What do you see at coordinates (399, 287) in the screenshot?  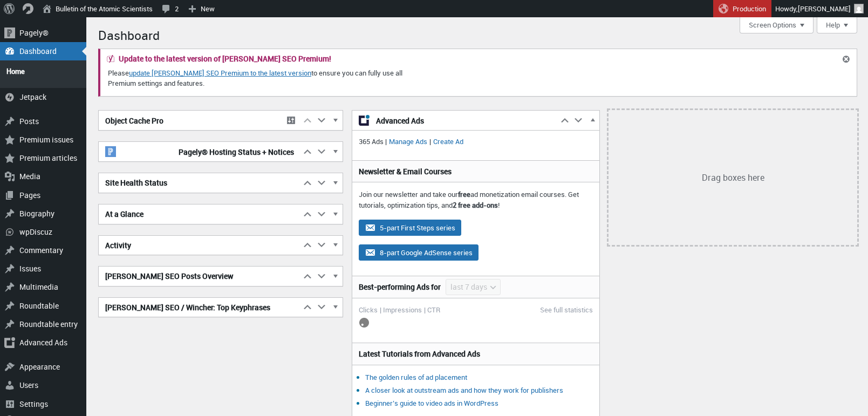 I see `h3: Best-performing Ads for` at bounding box center [399, 287].